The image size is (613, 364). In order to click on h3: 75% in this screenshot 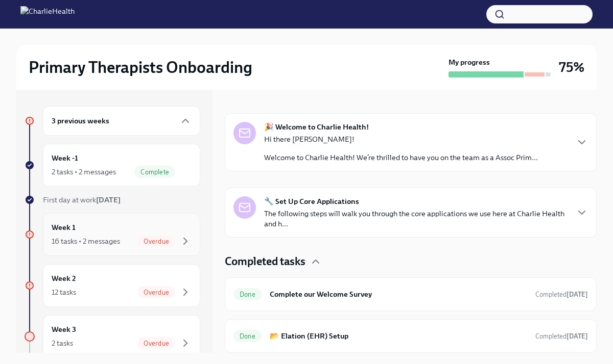, I will do `click(572, 67)`.